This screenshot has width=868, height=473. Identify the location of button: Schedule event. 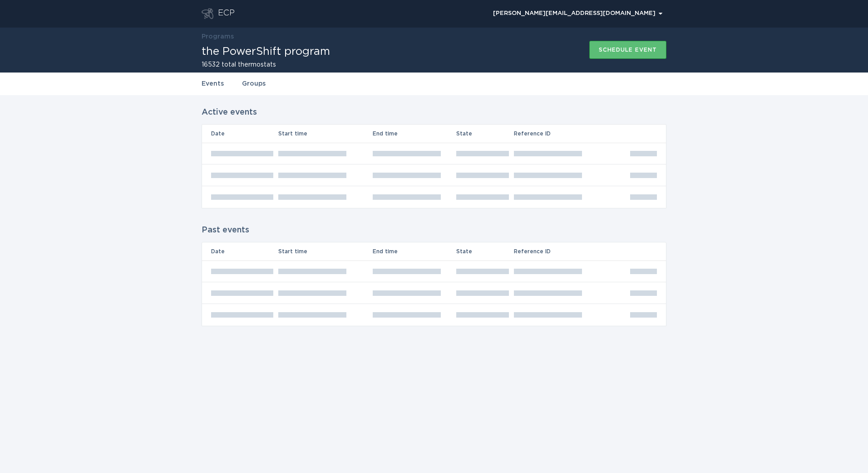
(628, 50).